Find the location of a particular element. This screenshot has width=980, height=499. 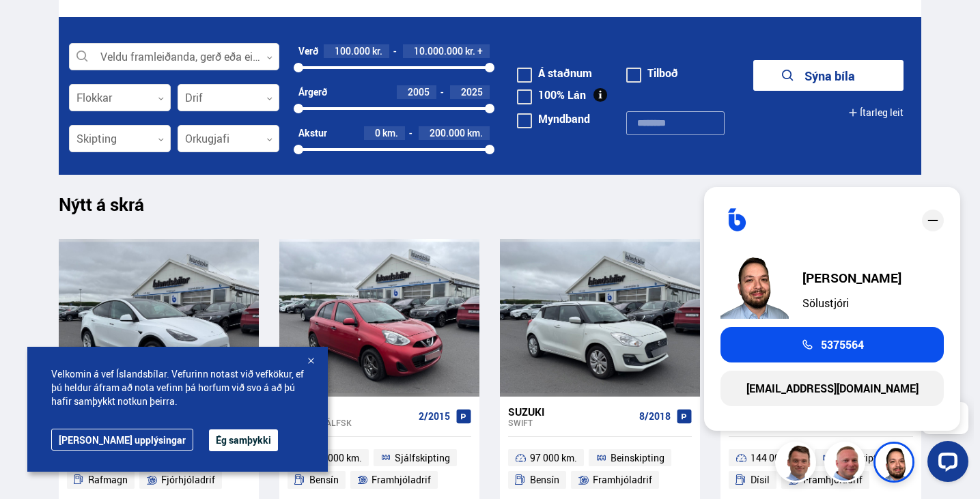

span: 2/2015 is located at coordinates (434, 416).